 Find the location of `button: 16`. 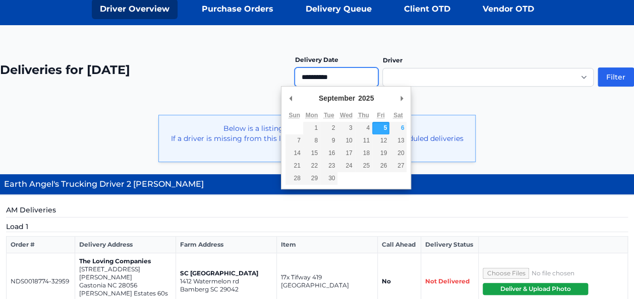

button: 16 is located at coordinates (329, 153).